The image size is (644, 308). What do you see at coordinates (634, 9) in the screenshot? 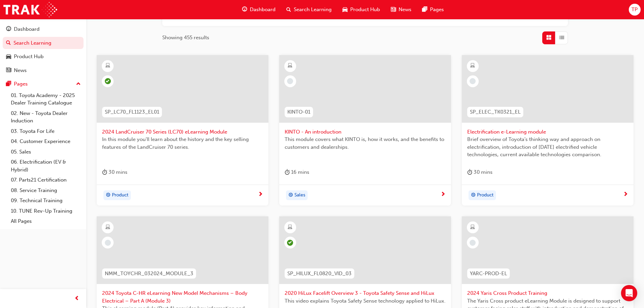
I see `button: TP` at bounding box center [634, 9].